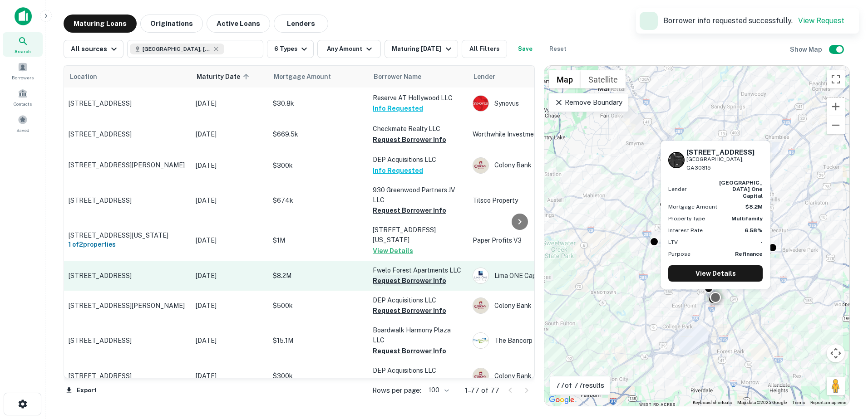  What do you see at coordinates (686, 218) in the screenshot?
I see `p: Property Type` at bounding box center [686, 218].